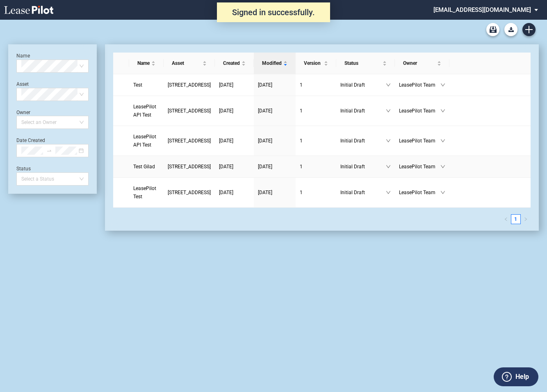  What do you see at coordinates (146, 166) in the screenshot?
I see `a: Test Gilad` at bounding box center [146, 166].